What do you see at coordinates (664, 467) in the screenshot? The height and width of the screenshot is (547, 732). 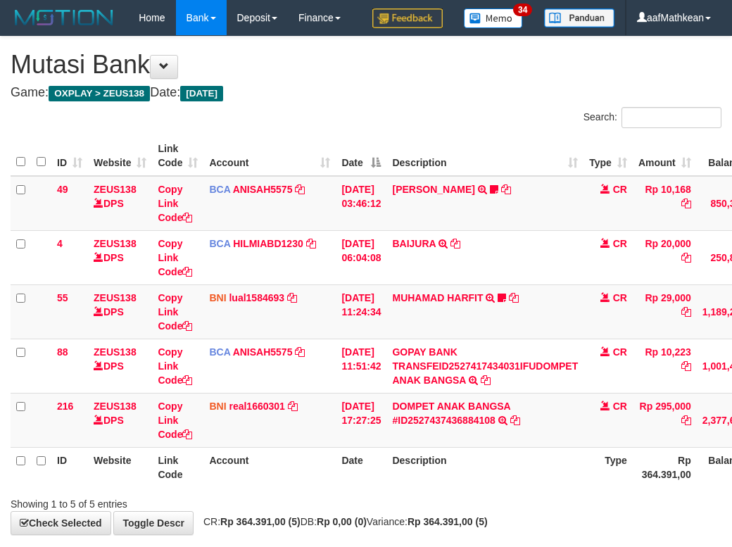 I see `th: Rp 364.391,00` at bounding box center [664, 467].